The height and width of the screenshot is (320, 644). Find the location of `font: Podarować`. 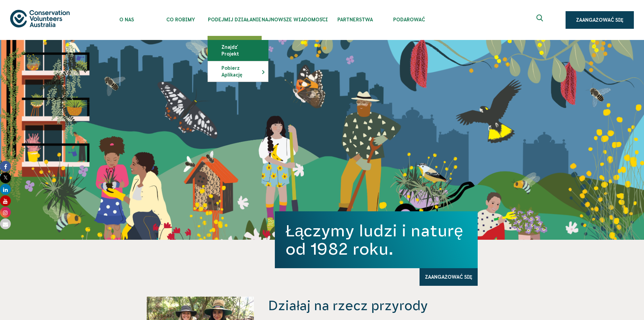

font: Podarować is located at coordinates (409, 20).